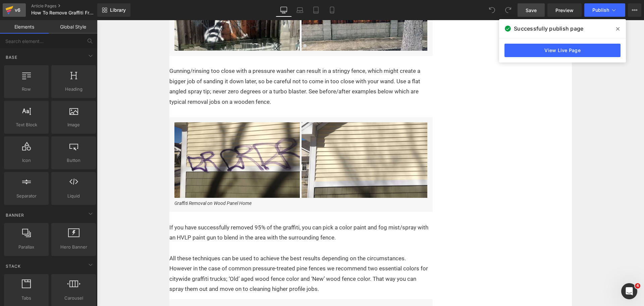  What do you see at coordinates (203, 66) in the screenshot?
I see `p: Gunning/rinsing too close with a pressure washer can result in a stringy fence, which might creat...` at bounding box center [203, 66].